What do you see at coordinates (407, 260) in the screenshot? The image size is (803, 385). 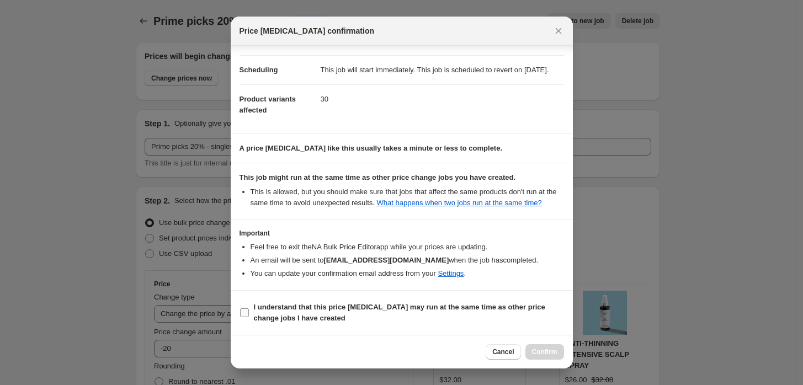 I see `li: An email will be sent to when the job has completed .` at bounding box center [407, 260].